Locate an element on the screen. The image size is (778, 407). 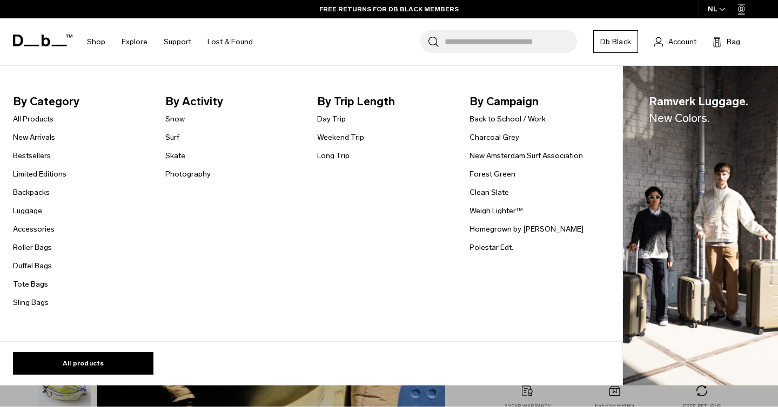
a: Sling Bags is located at coordinates (31, 303).